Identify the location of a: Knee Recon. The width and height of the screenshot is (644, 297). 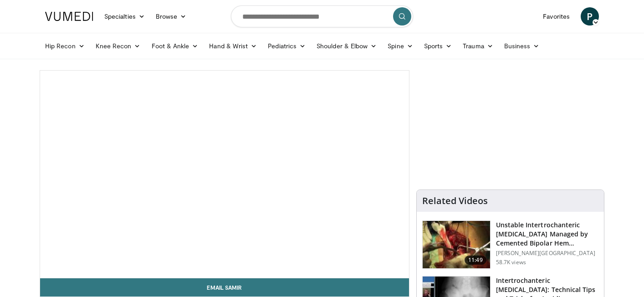
(118, 46).